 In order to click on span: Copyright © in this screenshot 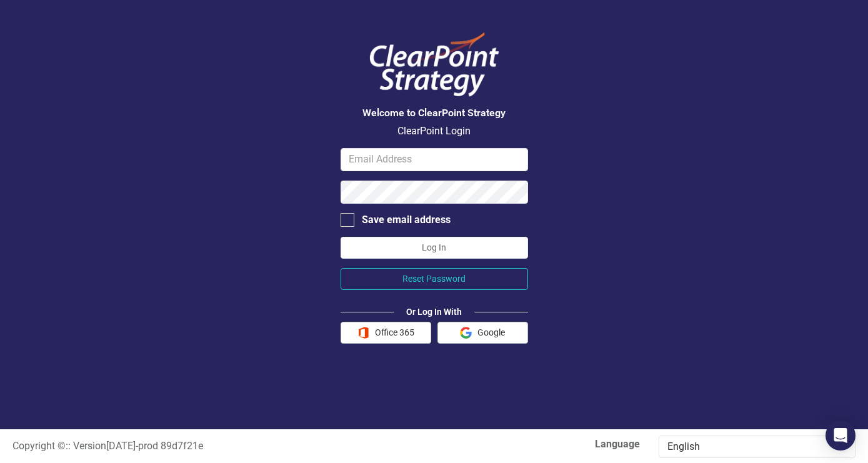, I will do `click(39, 446)`.